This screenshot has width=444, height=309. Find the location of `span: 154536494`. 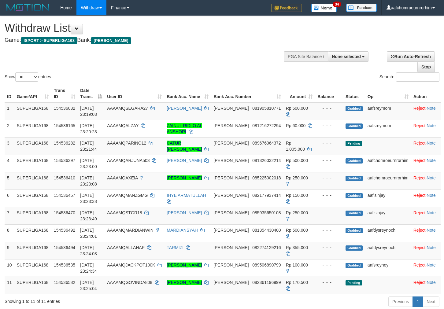

span: 154536494 is located at coordinates (65, 248).